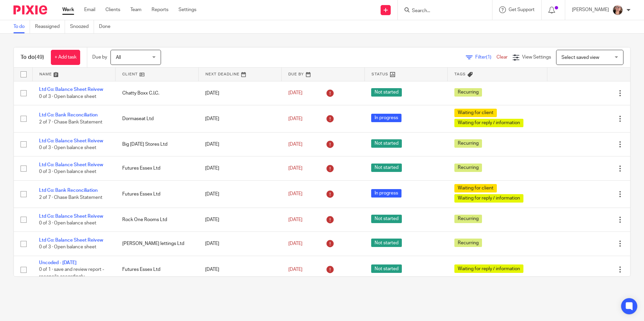 The height and width of the screenshot is (321, 644). I want to click on span: (1), so click(489, 57).